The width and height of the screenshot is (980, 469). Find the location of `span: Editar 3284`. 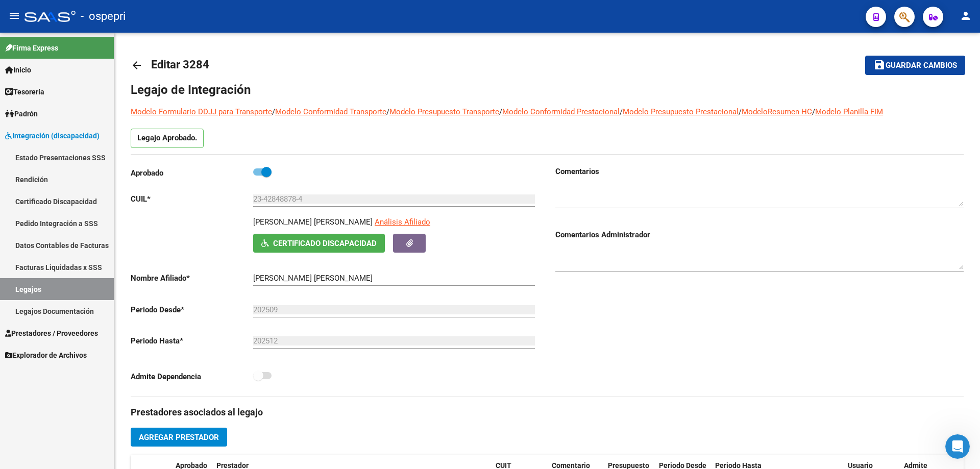

span: Editar 3284 is located at coordinates (180, 64).